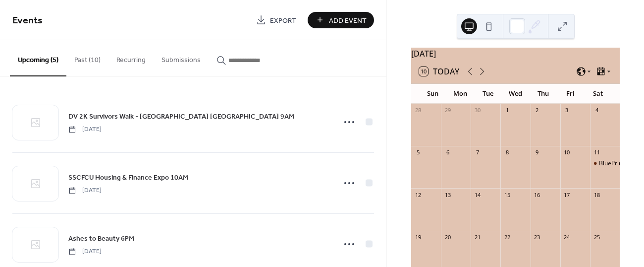 The width and height of the screenshot is (644, 267). Describe the element at coordinates (129, 178) in the screenshot. I see `span: SSCFCU Housing & Finance Expo 10AM` at that location.